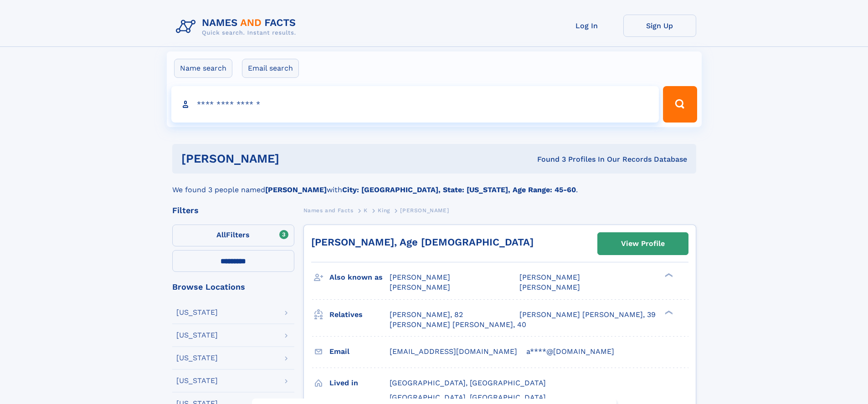 This screenshot has height=404, width=868. I want to click on a: Log In, so click(587, 25).